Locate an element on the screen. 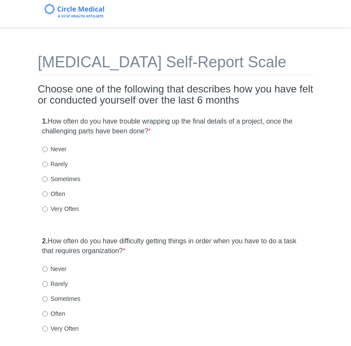 The image size is (351, 346). h2: Choose one of the following that describes how you have felt or conducted yourself over the last ... is located at coordinates (175, 95).